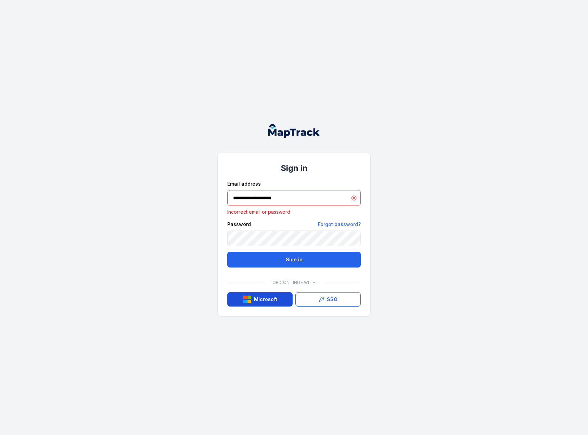 Image resolution: width=588 pixels, height=435 pixels. What do you see at coordinates (294, 131) in the screenshot?
I see `nav: Global` at bounding box center [294, 131].